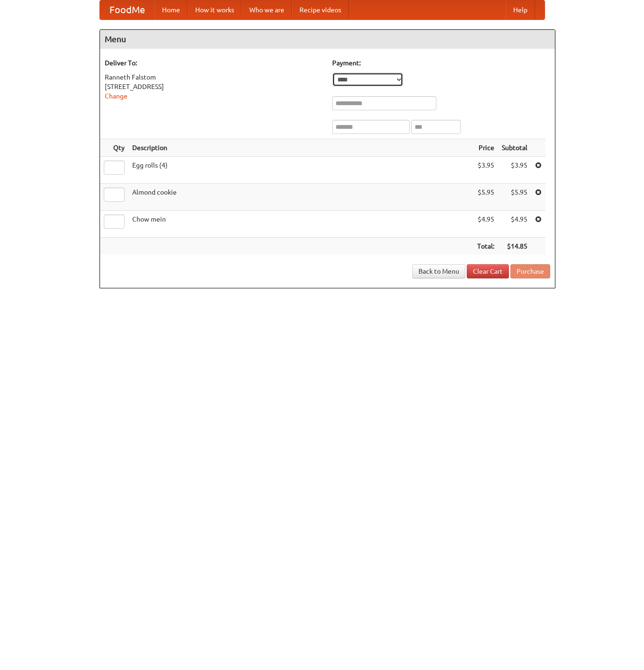  Describe the element at coordinates (441, 63) in the screenshot. I see `h5: Payment:` at that location.